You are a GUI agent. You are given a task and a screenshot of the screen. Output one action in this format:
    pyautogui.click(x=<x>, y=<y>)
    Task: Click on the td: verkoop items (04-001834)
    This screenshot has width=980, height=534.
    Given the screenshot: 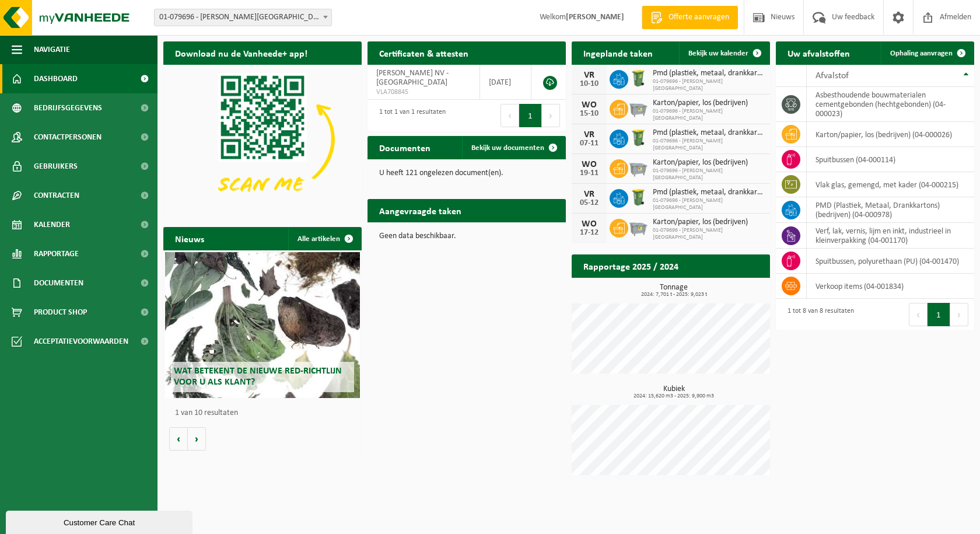 What is the action you would take?
    pyautogui.click(x=890, y=286)
    